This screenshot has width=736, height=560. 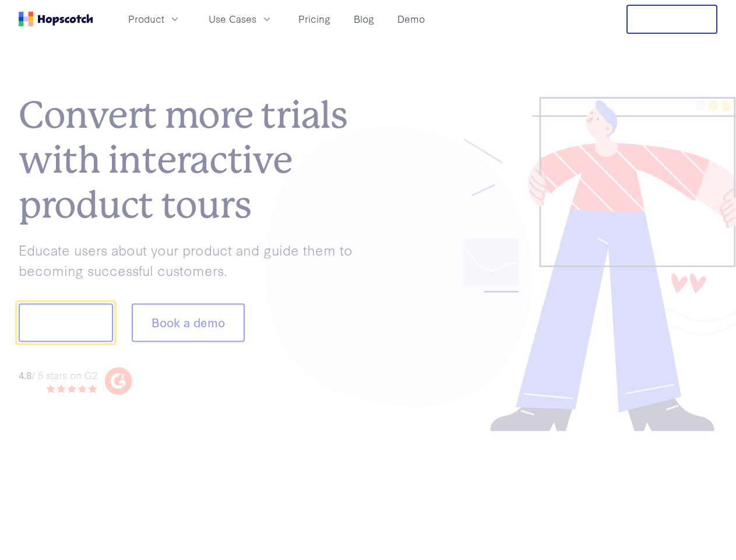 I want to click on button: Book a demo, so click(x=188, y=323).